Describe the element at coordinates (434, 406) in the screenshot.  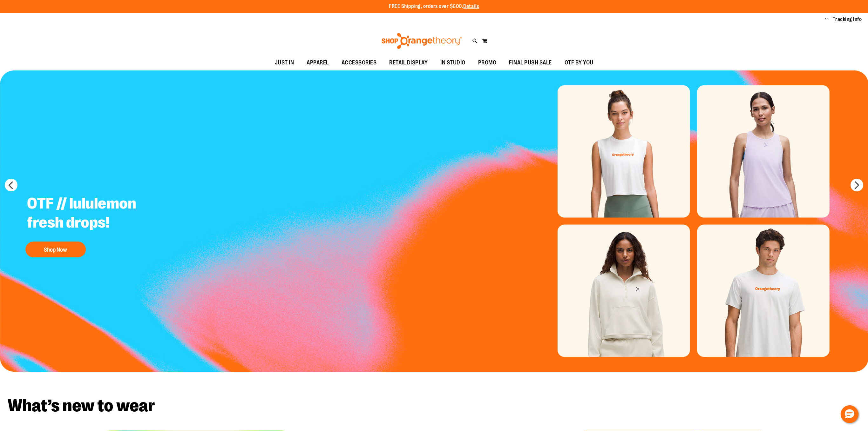
I see `h2: What’s new to wear` at that location.